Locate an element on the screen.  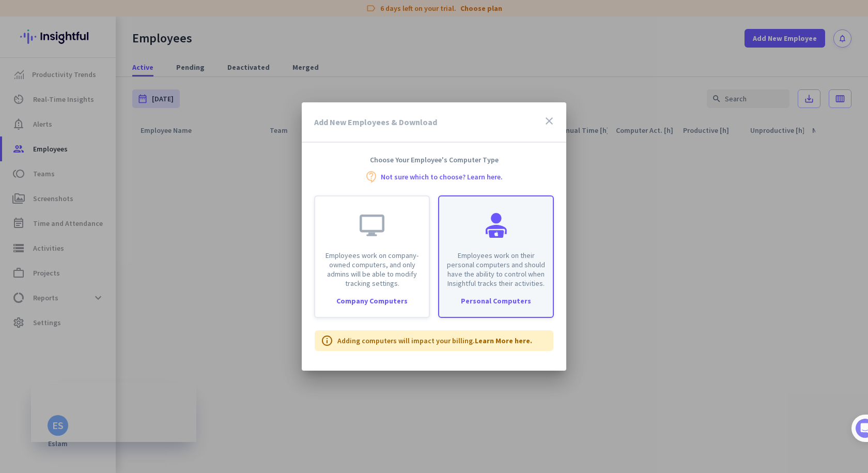
p: Employees work on company-owned computers, and only admins will be able to modify tracking settings. is located at coordinates (372, 270).